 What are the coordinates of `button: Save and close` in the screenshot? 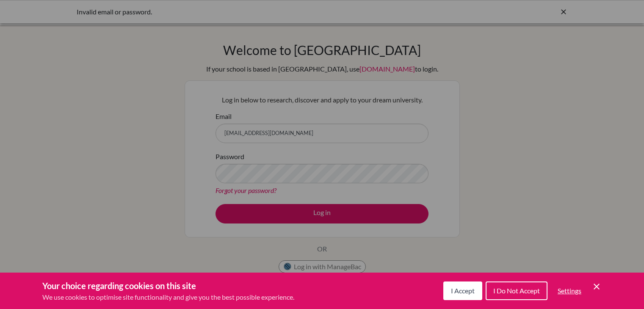 It's located at (597, 286).